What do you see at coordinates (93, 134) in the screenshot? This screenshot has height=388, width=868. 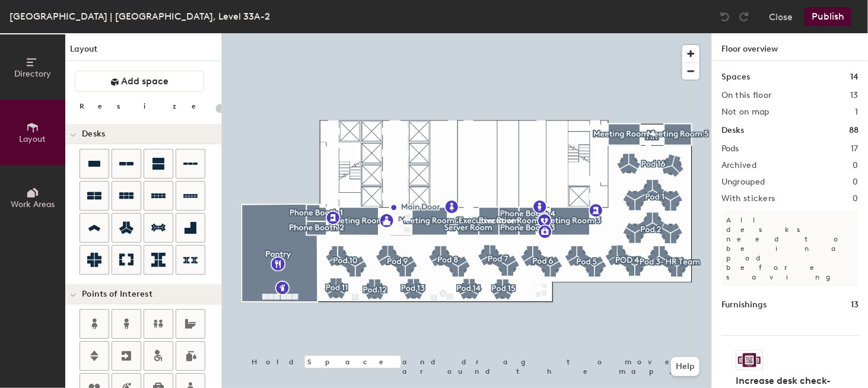 I see `span: Desks` at bounding box center [93, 134].